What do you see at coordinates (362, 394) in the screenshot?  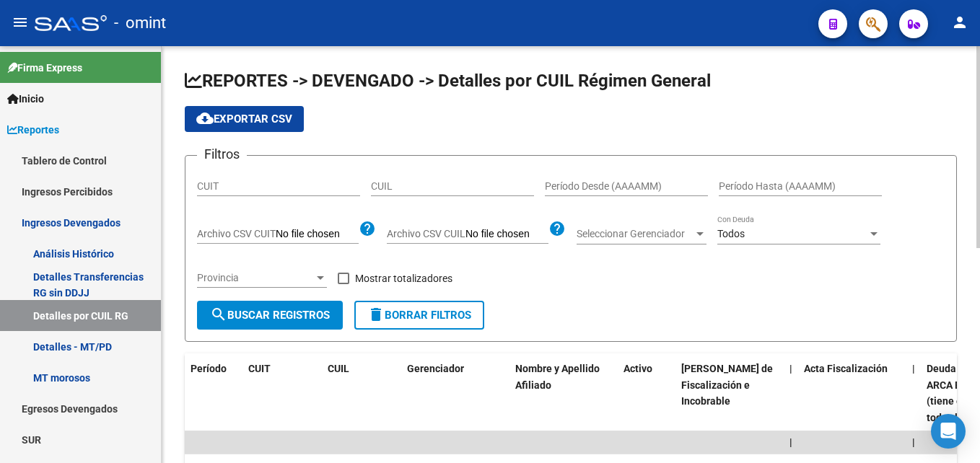 I see `datatable-header-cell: CUIL` at bounding box center [362, 394].